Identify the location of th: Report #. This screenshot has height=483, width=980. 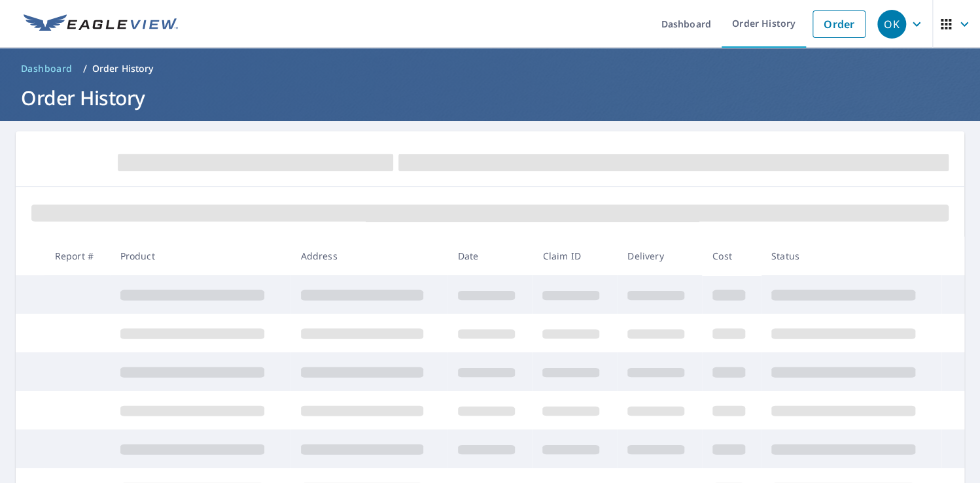
(77, 255).